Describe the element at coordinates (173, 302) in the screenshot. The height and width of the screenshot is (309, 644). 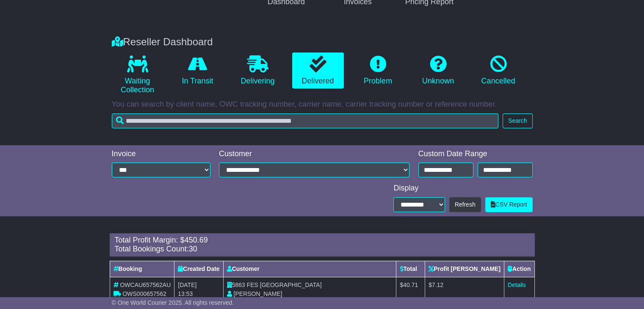
I see `span: © One World Courier 2025. All rights reserved.` at that location.